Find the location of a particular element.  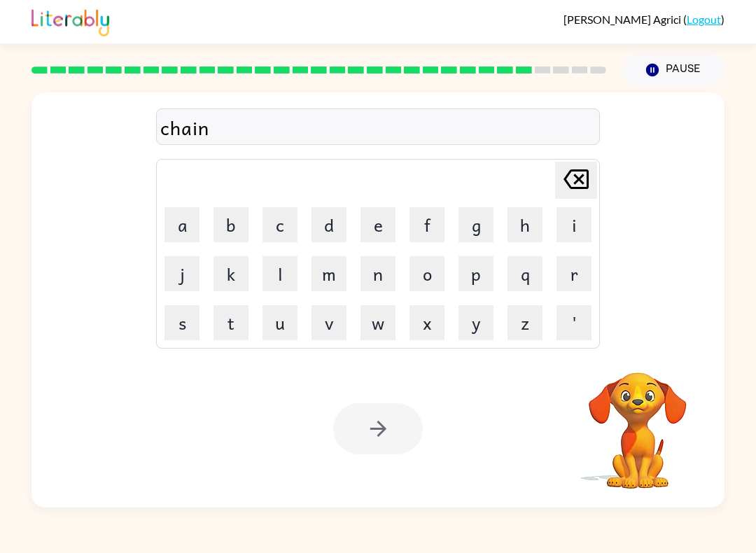

button: c is located at coordinates (280, 225).